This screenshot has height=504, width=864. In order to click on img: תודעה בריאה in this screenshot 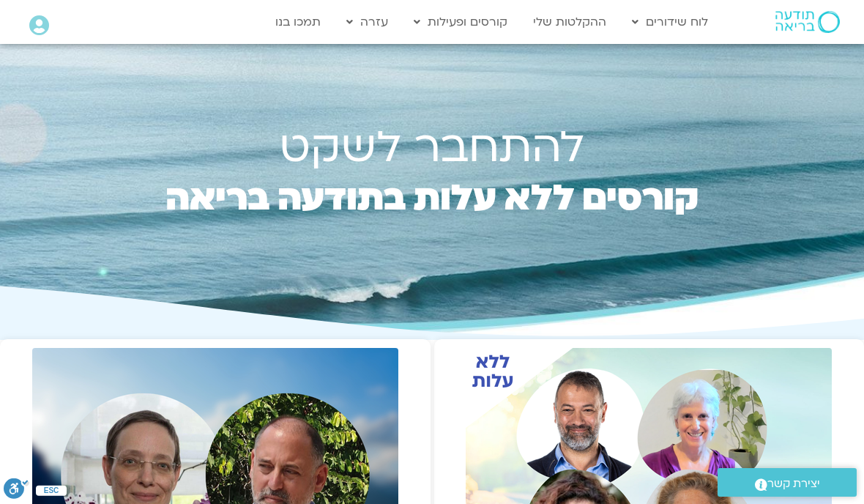, I will do `click(807, 22)`.